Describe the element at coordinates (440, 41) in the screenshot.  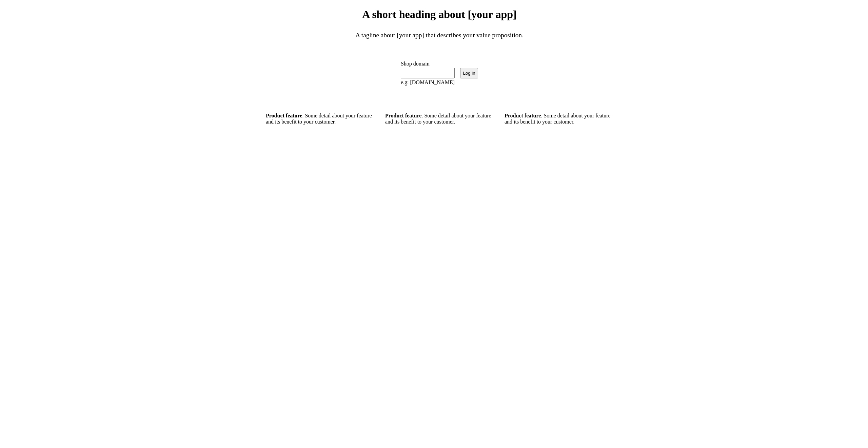
I see `p: A tagline about [your app] that describes your value proposition.` at that location.